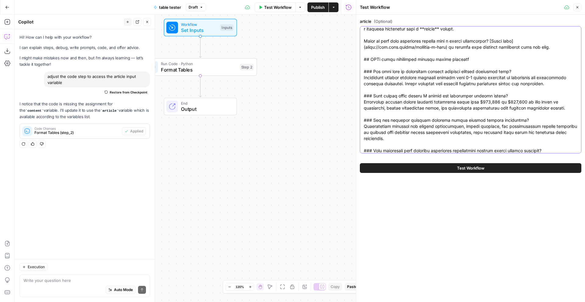 The height and width of the screenshot is (302, 585). What do you see at coordinates (85, 61) in the screenshot?
I see `p: I might make mistakes now and then, but I’m always learning — let’s tackle it together!` at bounding box center [85, 61].